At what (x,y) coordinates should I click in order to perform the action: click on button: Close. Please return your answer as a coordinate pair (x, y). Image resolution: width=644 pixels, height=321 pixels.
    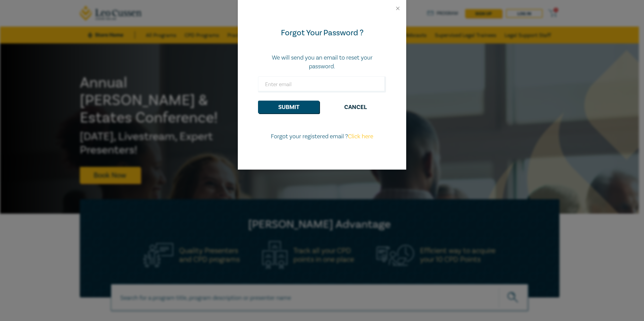
    Looking at the image, I should click on (398, 8).